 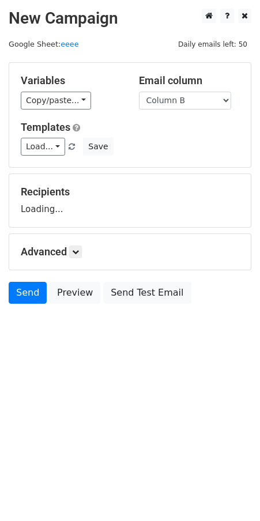 I want to click on a: Send Test Email, so click(x=147, y=293).